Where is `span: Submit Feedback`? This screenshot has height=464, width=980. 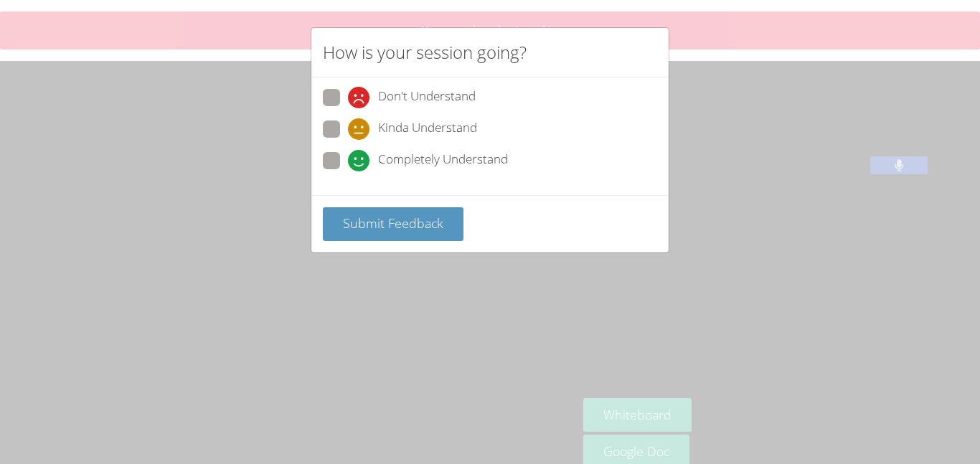 span: Submit Feedback is located at coordinates (394, 223).